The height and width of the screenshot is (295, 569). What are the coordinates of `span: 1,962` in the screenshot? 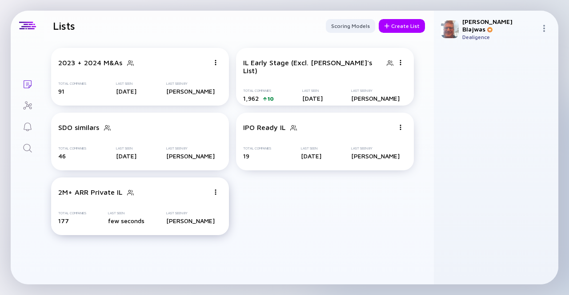 It's located at (251, 98).